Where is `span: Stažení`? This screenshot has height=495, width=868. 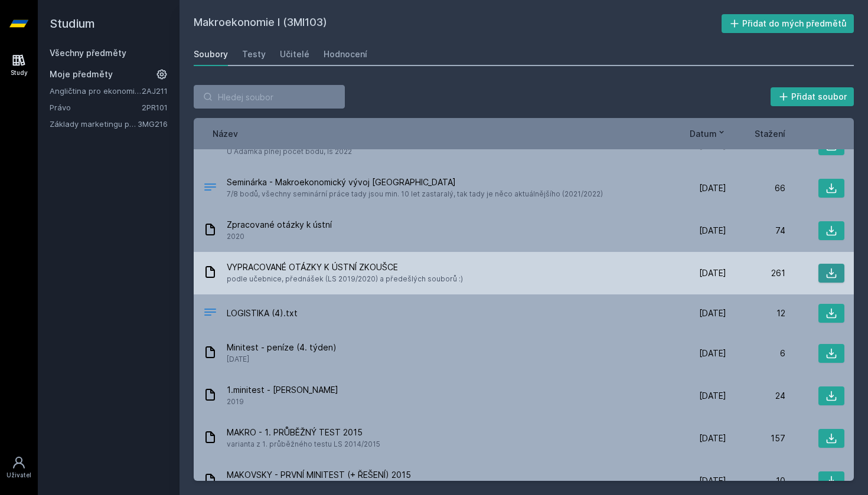
span: Stažení is located at coordinates (770, 133).